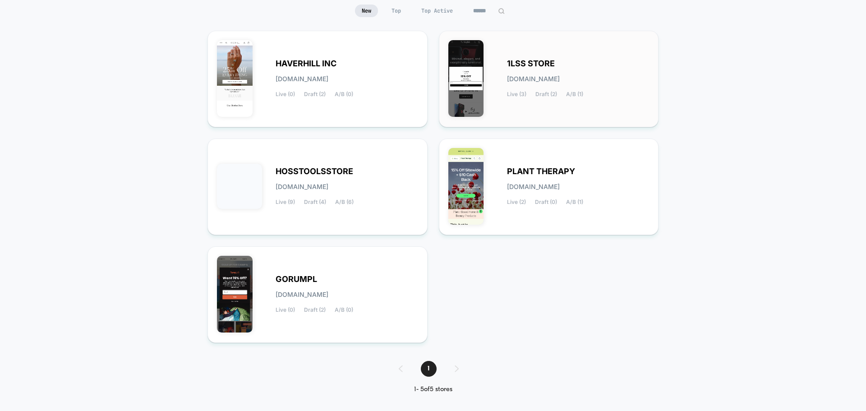  I want to click on span: 1LSS STORE, so click(531, 64).